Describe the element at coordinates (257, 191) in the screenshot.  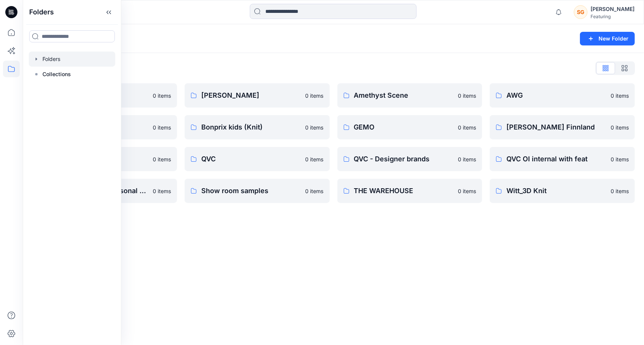
I see `a: Show room samples0 items` at that location.